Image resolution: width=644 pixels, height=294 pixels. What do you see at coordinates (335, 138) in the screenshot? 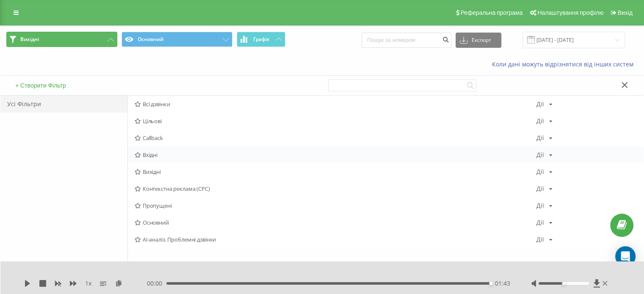
I see `span: Callback` at bounding box center [335, 138].